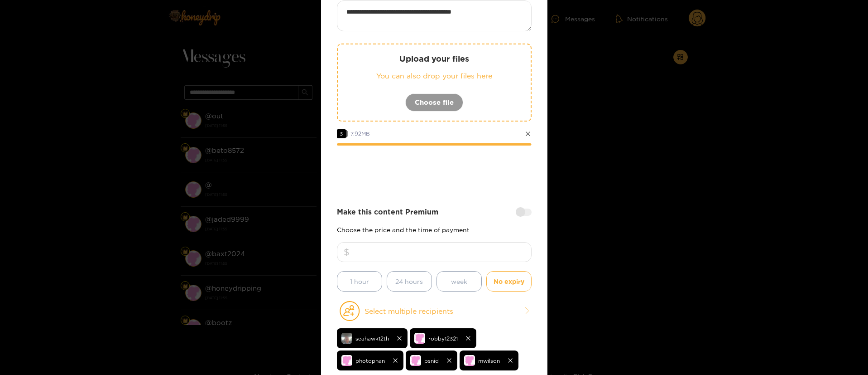  Describe the element at coordinates (434, 58) in the screenshot. I see `p: Upload your files` at that location.